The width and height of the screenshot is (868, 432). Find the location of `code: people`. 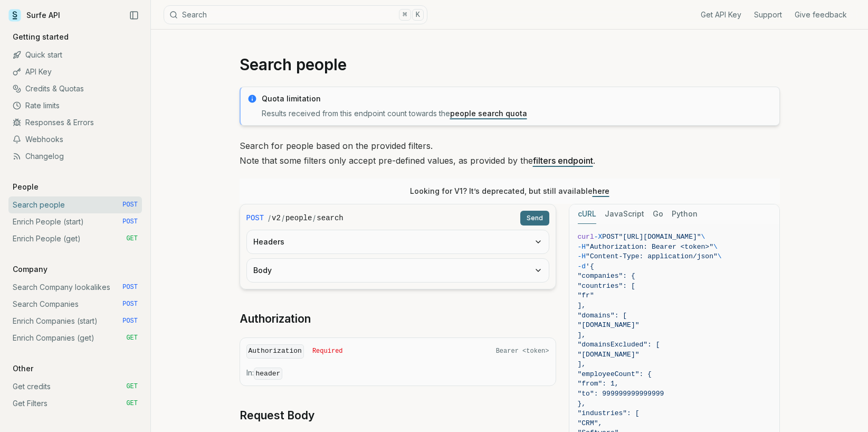

code: people is located at coordinates (299, 218).